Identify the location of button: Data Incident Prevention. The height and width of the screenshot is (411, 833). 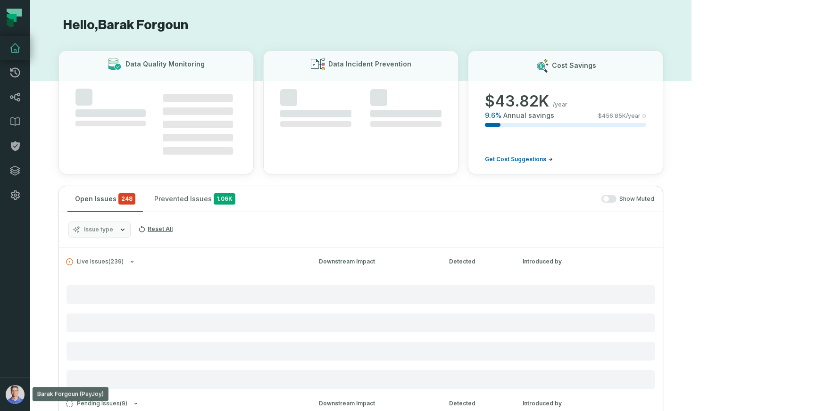
(361, 112).